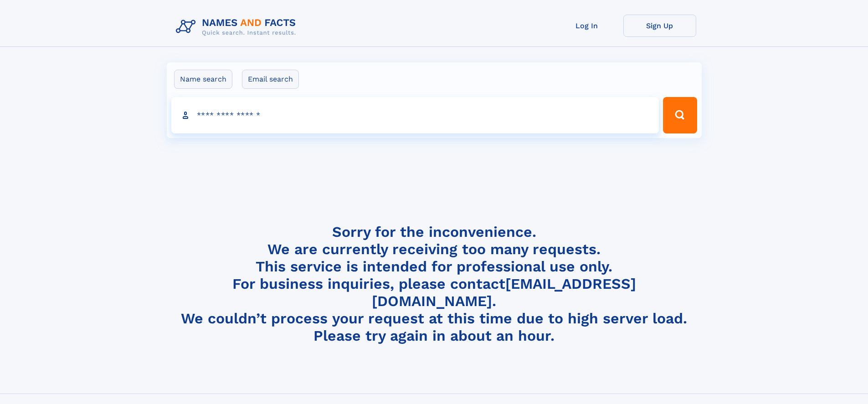 Image resolution: width=868 pixels, height=404 pixels. I want to click on button: Search Button, so click(680, 116).